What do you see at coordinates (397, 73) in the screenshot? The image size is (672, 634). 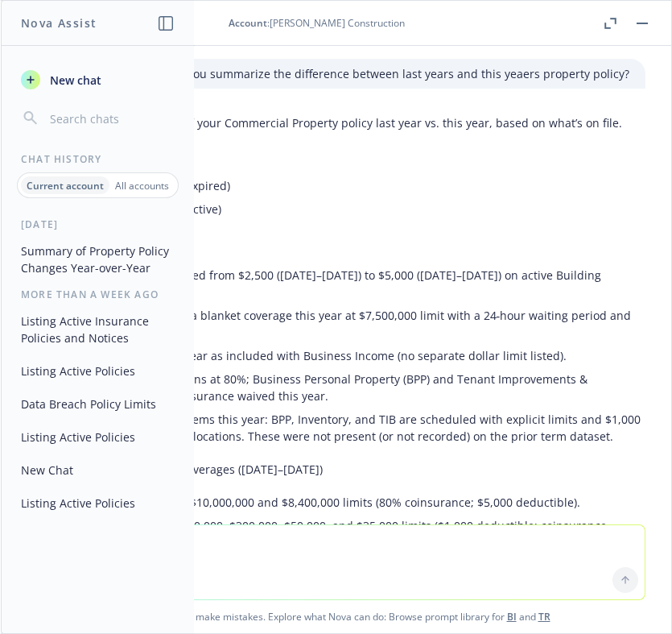 I see `p: can you summarize the difference between last years and this yeaers property policy?` at bounding box center [397, 73].